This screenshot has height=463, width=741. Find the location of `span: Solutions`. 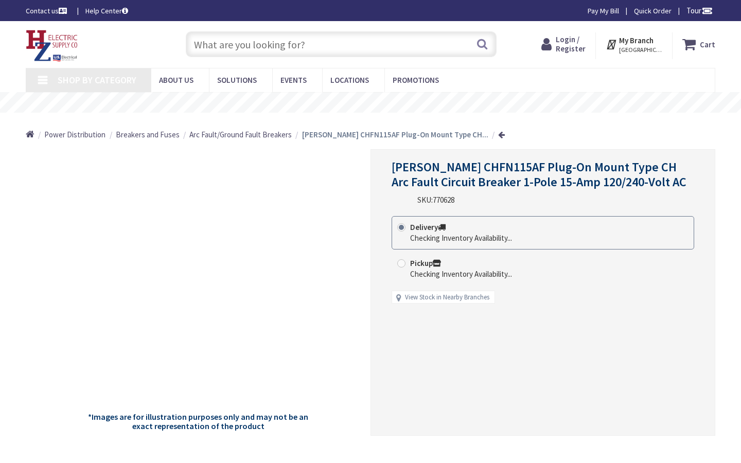

span: Solutions is located at coordinates (237, 80).